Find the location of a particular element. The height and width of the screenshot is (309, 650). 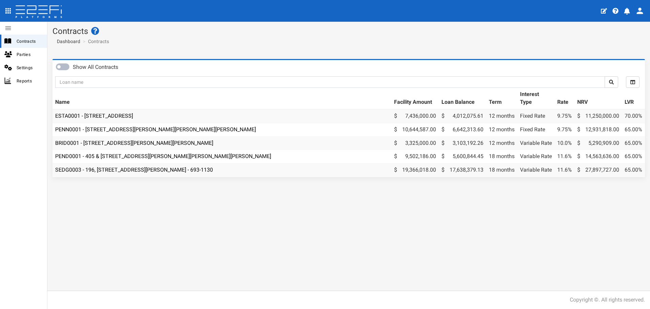

th: Rate is located at coordinates (565, 98).